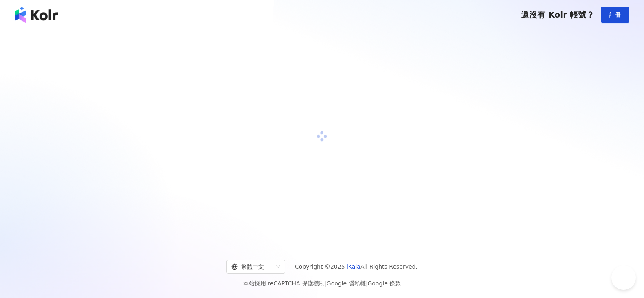 This screenshot has height=298, width=644. I want to click on span: 本站採用 reCAPTCHA 保護機制, so click(322, 284).